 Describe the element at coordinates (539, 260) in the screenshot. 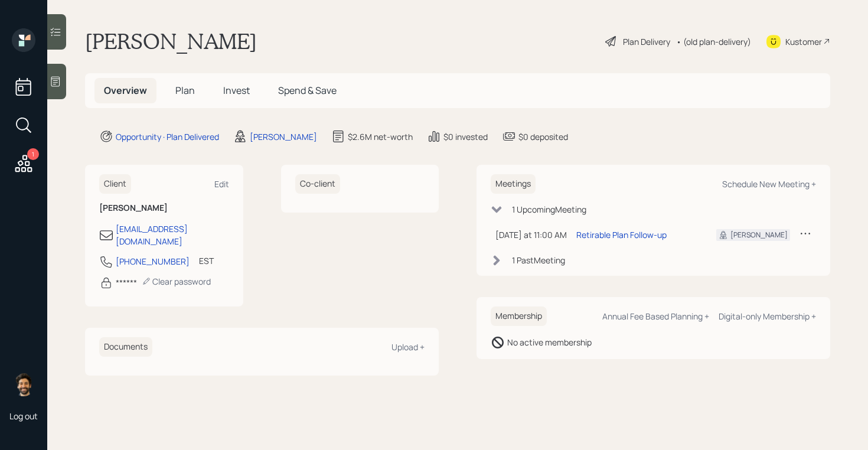

I see `div: 1 Past Meeting` at that location.